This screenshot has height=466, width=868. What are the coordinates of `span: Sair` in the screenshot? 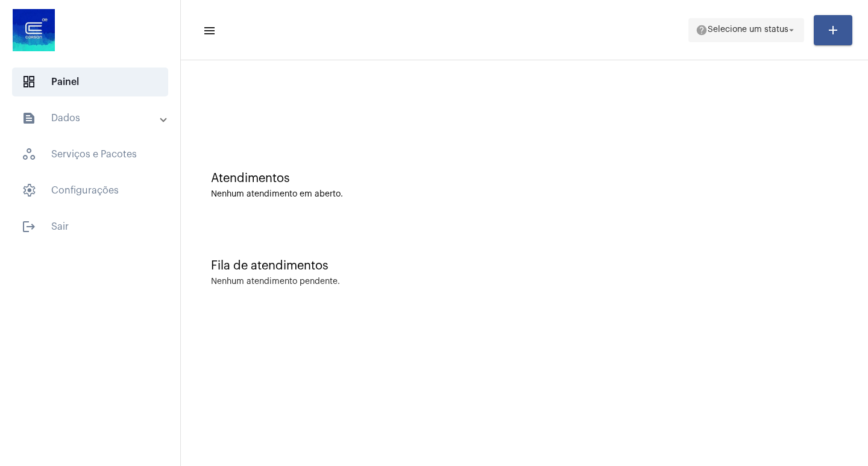 It's located at (90, 226).